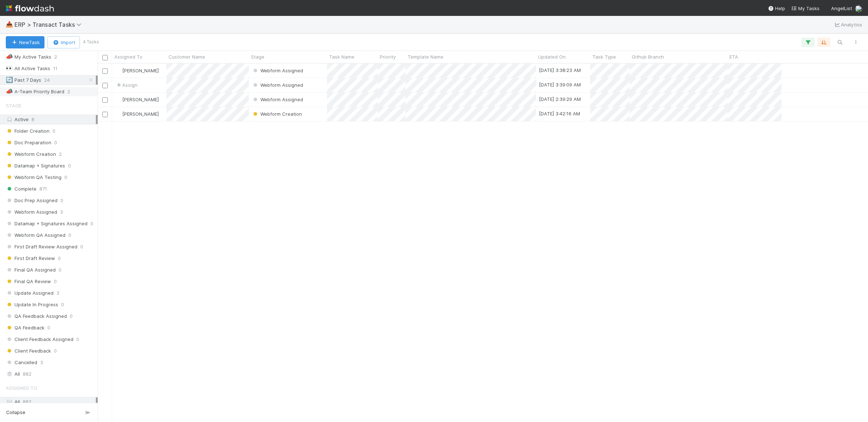  Describe the element at coordinates (50, 25) in the screenshot. I see `span: ERP > Transact Tasks` at that location.